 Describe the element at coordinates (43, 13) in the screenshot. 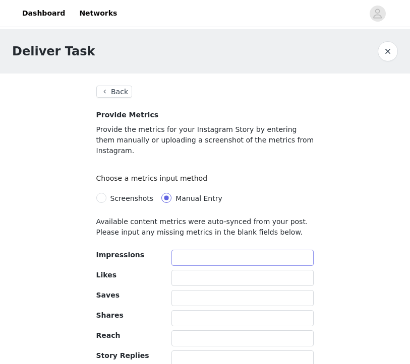

I see `a: Dashboard` at that location.